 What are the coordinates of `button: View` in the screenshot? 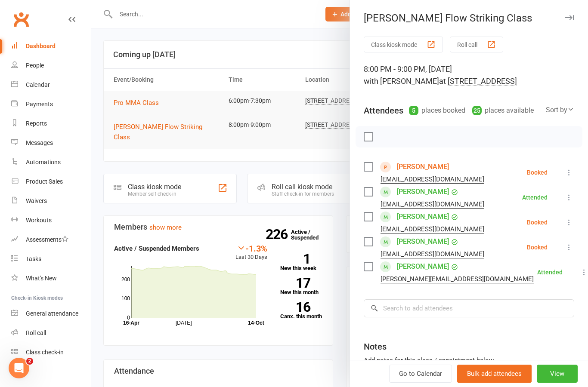 It's located at (557, 374).